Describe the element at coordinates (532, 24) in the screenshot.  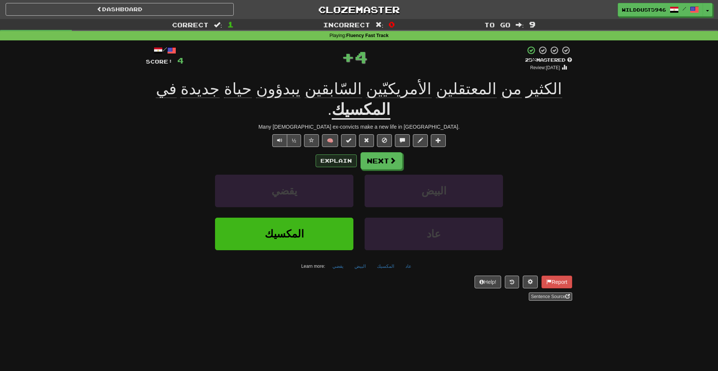
I see `span: 9` at that location.